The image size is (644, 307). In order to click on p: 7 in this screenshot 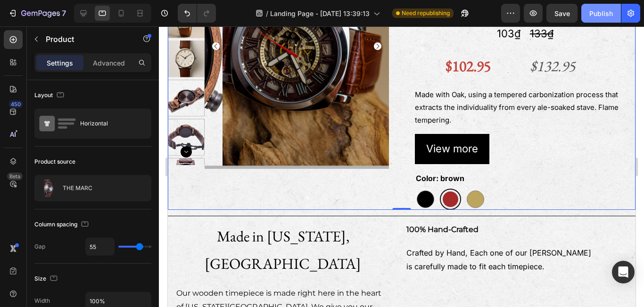, I will do `click(64, 13)`.